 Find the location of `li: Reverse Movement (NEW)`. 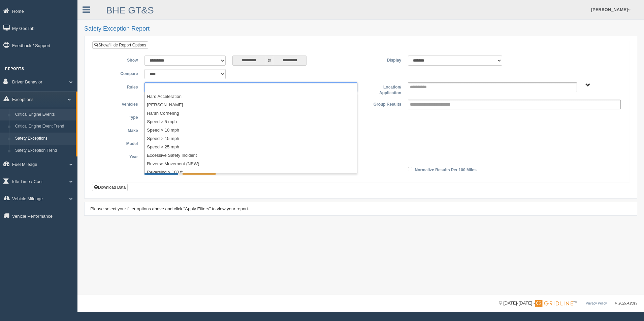

li: Reverse Movement (NEW) is located at coordinates (251, 163).